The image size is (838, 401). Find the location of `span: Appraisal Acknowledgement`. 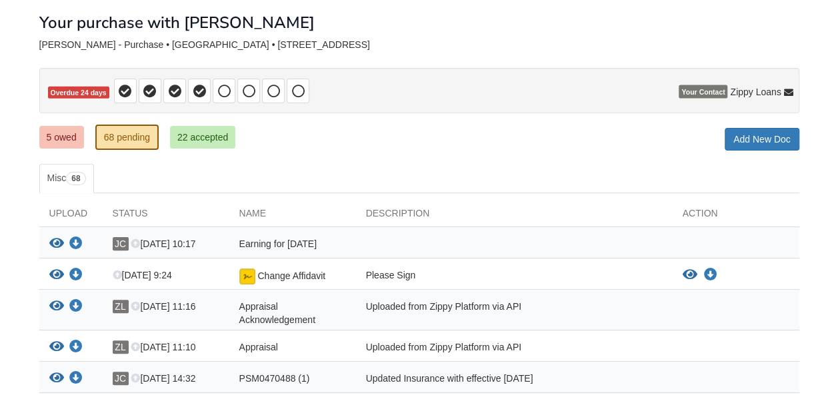

span: Appraisal Acknowledgement is located at coordinates (277, 313).